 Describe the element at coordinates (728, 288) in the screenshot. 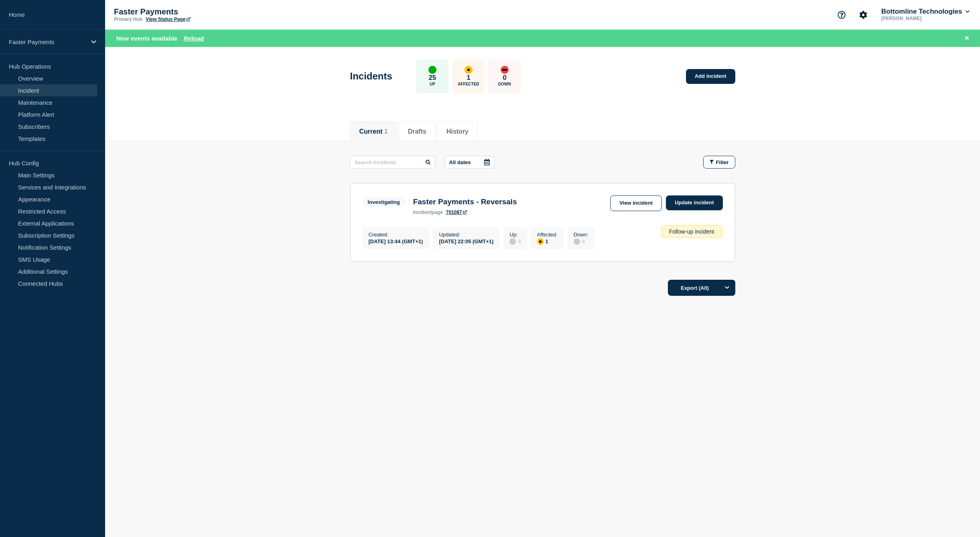

I see `button: Options` at that location.